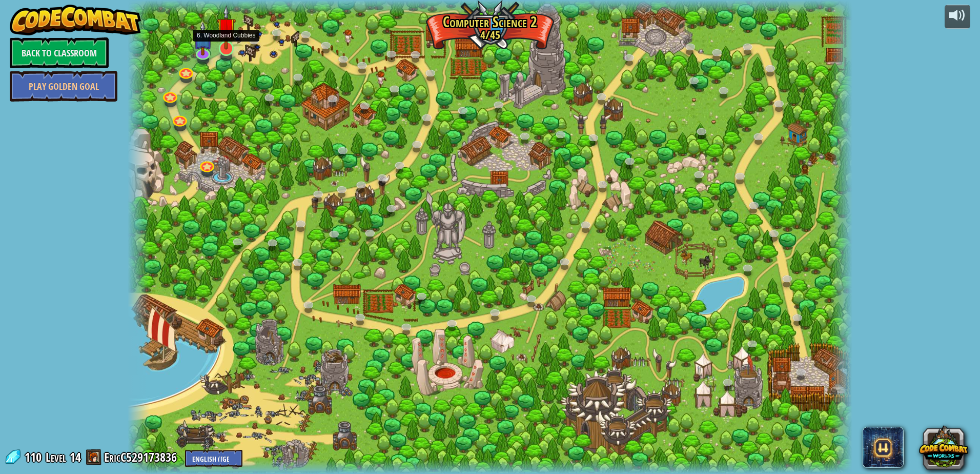 This screenshot has height=474, width=980. Describe the element at coordinates (75, 20) in the screenshot. I see `img: CodeCombat - Learn how to code by playing a game` at that location.